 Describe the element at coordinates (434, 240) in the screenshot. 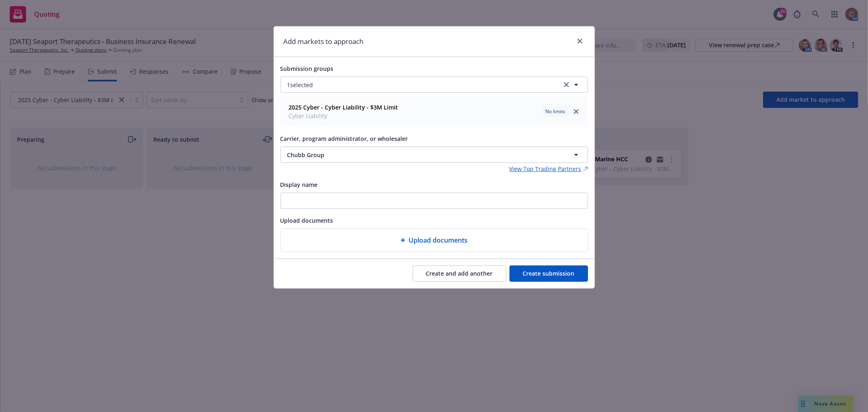

I see `div: Upload documents` at that location.